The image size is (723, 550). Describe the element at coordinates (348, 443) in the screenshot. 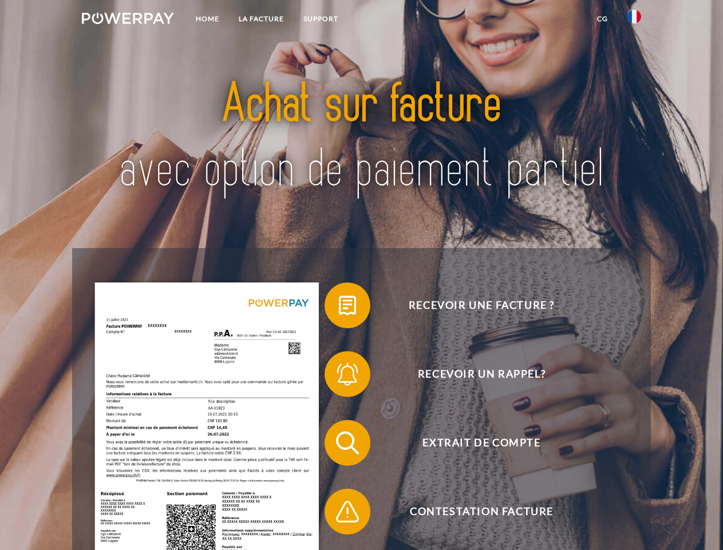

I see `img: qb_search.svg` at that location.